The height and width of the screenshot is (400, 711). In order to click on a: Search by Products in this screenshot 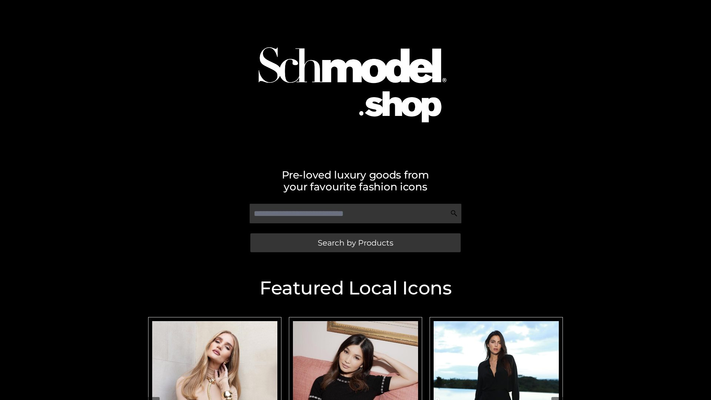, I will do `click(355, 242)`.